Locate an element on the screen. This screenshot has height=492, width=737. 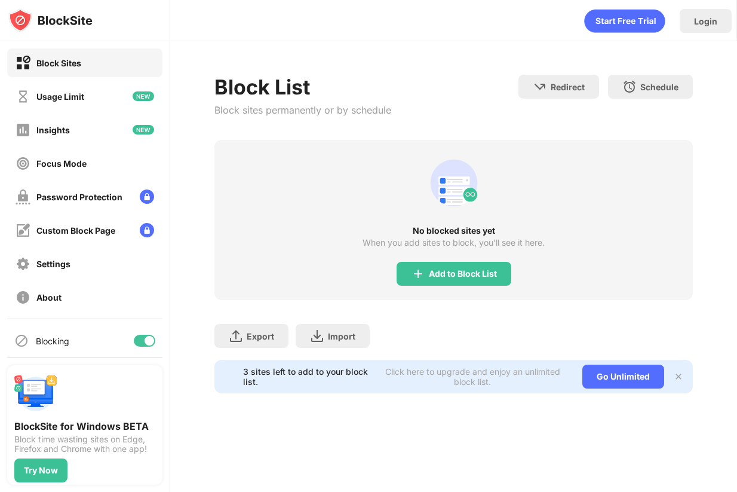
div: BlockSite for Windows BETA is located at coordinates (85, 426).